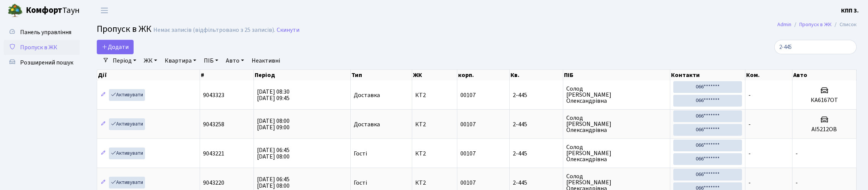  Describe the element at coordinates (15, 10) in the screenshot. I see `img: logo.png` at that location.